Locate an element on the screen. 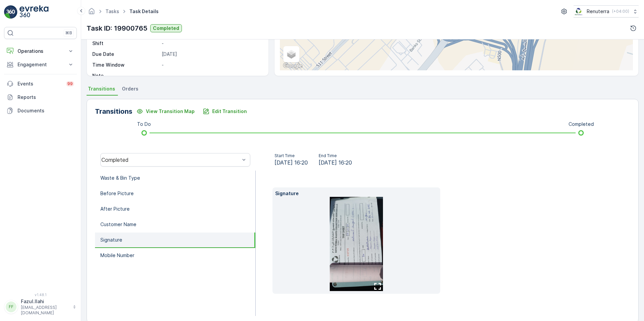 The width and height of the screenshot is (644, 321). button: Edit Transition is located at coordinates (225, 111).